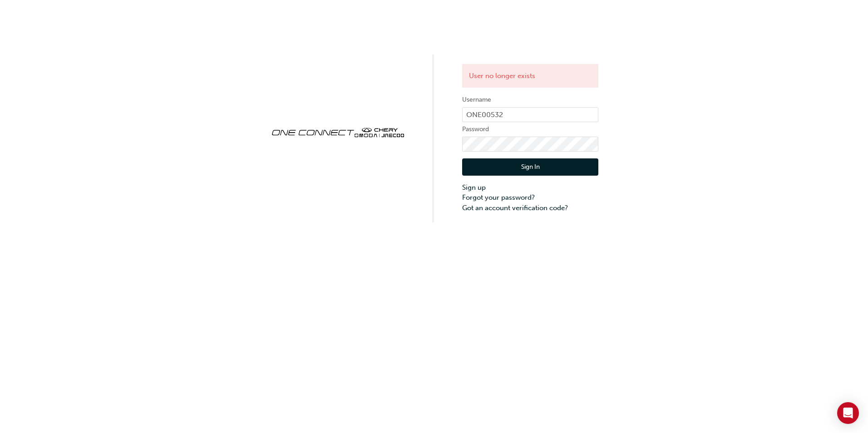 This screenshot has height=433, width=868. What do you see at coordinates (530, 167) in the screenshot?
I see `button: Sign In` at bounding box center [530, 167].